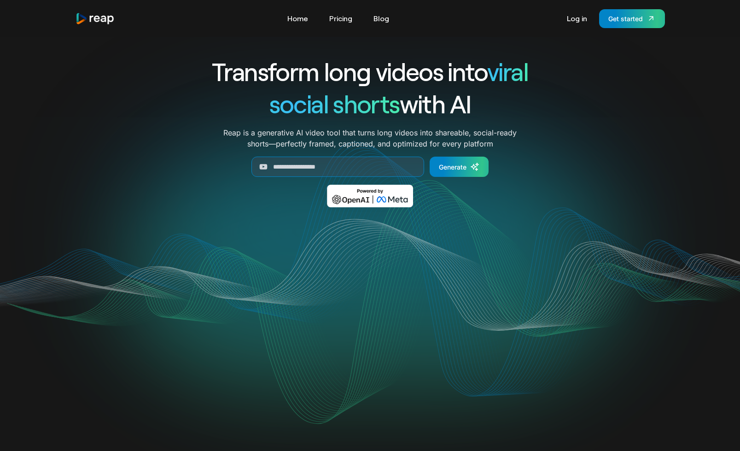 This screenshot has width=740, height=451. What do you see at coordinates (334, 103) in the screenshot?
I see `span: social shorts` at bounding box center [334, 103].